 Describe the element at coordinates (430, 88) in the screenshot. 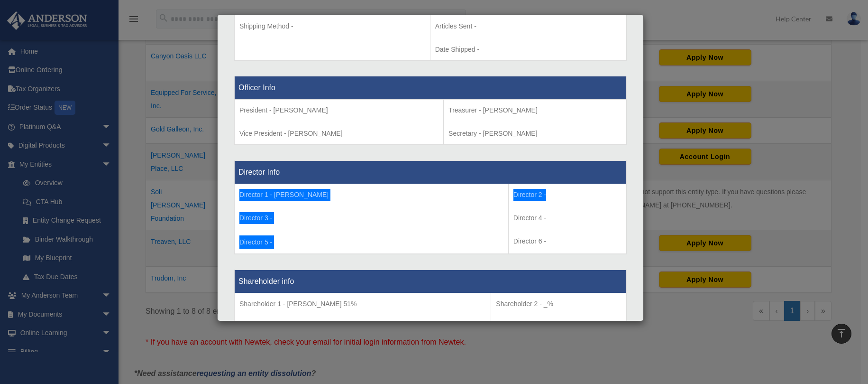

I see `th: Officer Info` at that location.